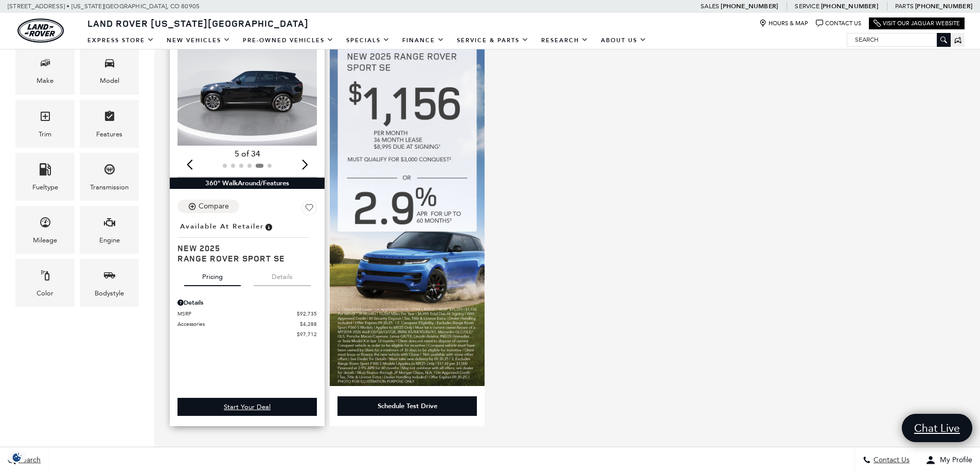  I want to click on span: $92,735, so click(306, 313).